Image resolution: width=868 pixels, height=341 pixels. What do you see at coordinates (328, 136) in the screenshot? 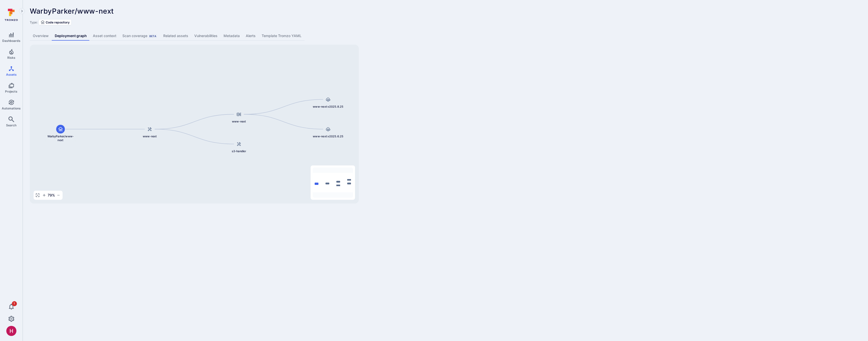
I see `span: www-next:v2025.6.25` at bounding box center [328, 136].